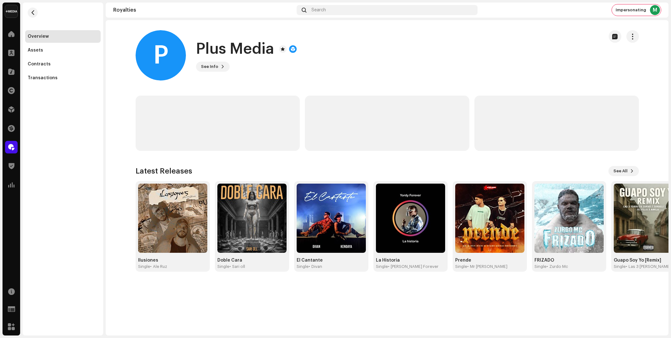 This screenshot has width=671, height=338. Describe the element at coordinates (331, 260) in the screenshot. I see `div: El Cantante` at that location.